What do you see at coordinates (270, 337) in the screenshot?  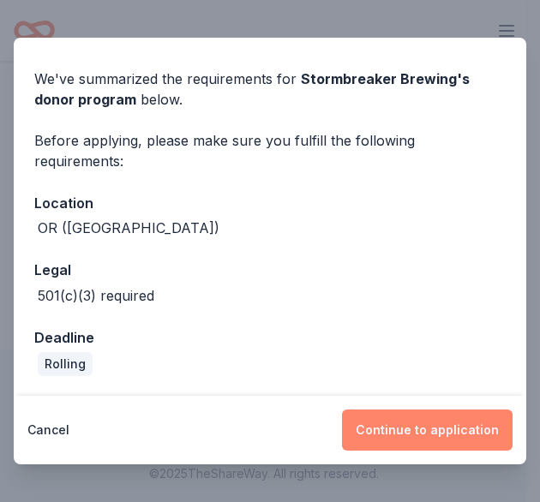 I see `div: Deadline` at bounding box center [270, 337].